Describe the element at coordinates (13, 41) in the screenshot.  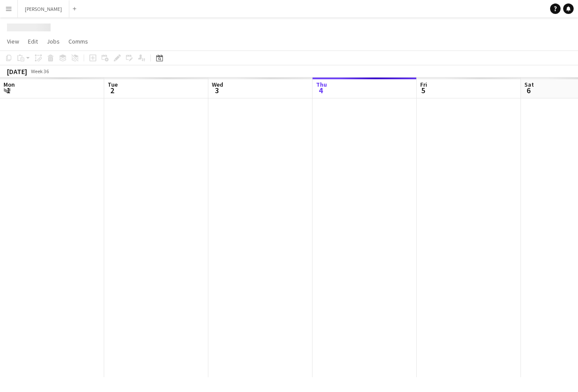
I see `a: View` at that location.